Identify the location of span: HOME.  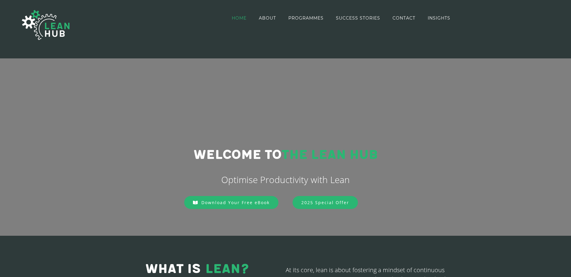
(239, 18).